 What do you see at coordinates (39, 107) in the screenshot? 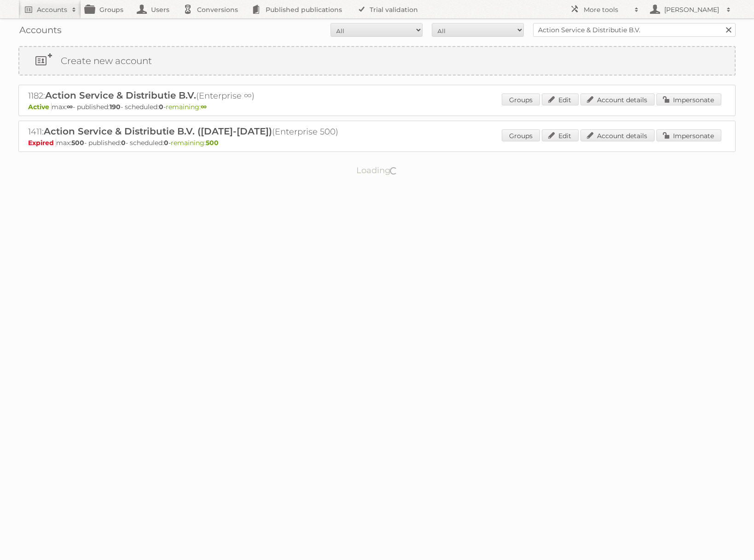
I see `span: Active` at bounding box center [39, 107].